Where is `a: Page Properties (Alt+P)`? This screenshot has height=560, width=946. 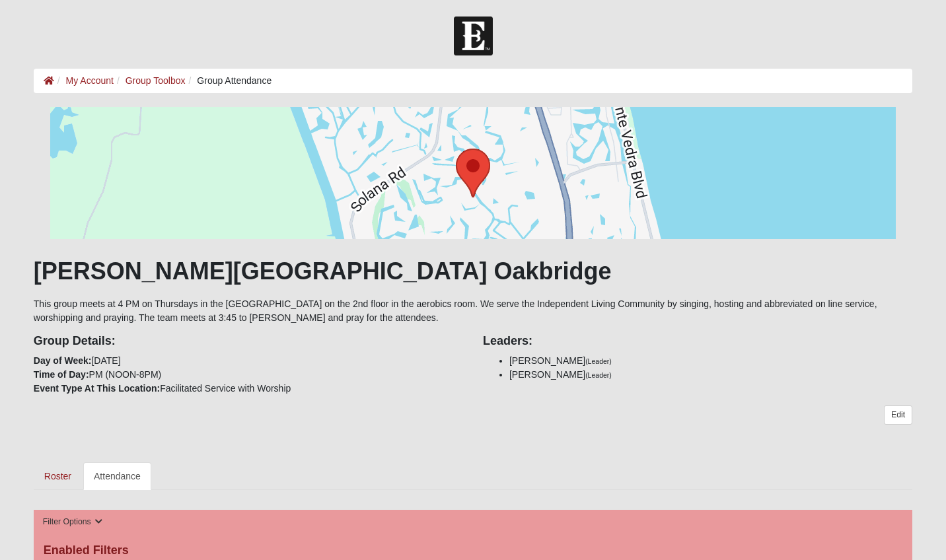
a: Page Properties (Alt+P) is located at coordinates (926, 546).